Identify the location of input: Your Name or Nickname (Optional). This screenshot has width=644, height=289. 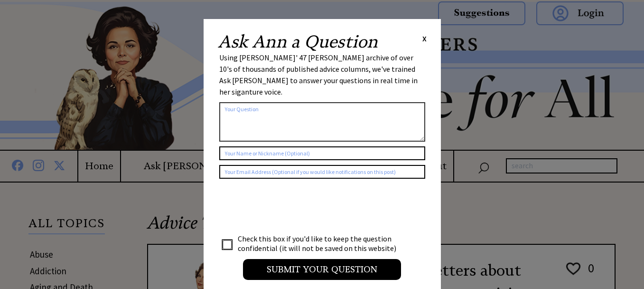
(322, 153).